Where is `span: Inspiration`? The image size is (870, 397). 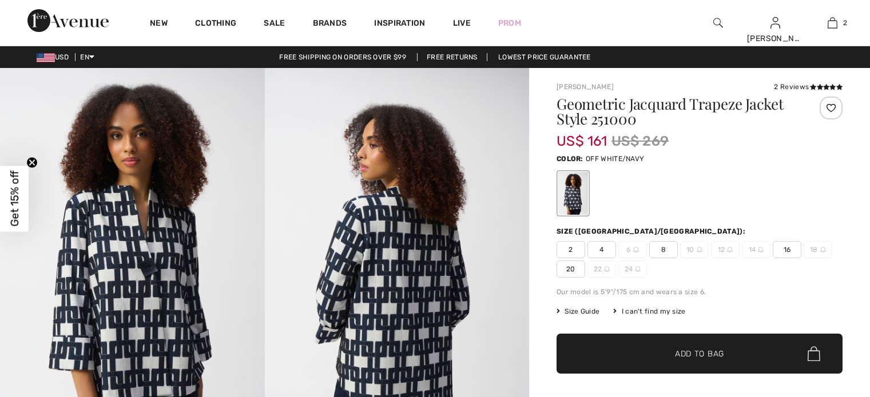
span: Inspiration is located at coordinates (399, 24).